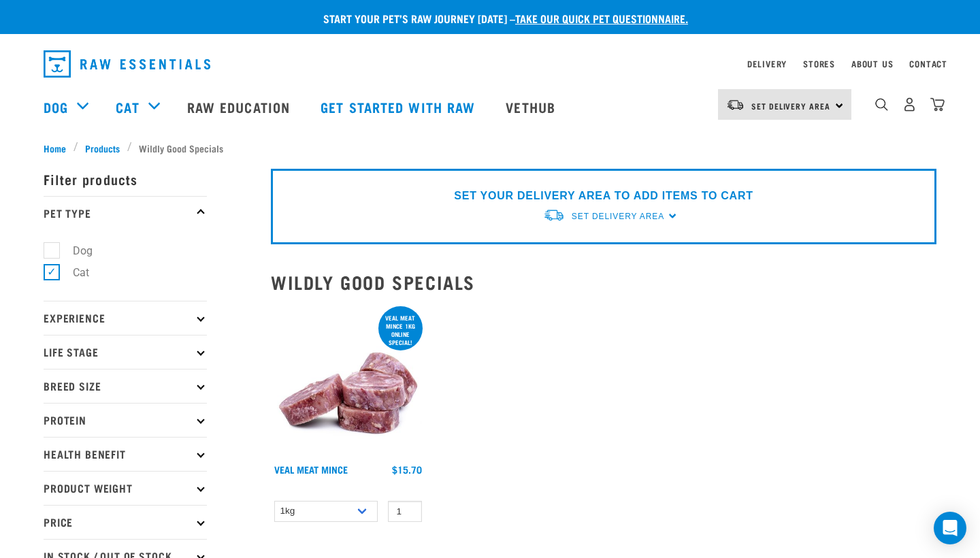 This screenshot has height=558, width=980. What do you see at coordinates (56, 106) in the screenshot?
I see `a: Dog` at bounding box center [56, 106].